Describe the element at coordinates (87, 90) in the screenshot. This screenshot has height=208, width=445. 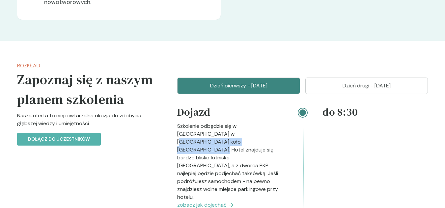
I see `h5: Zapoznaj się z naszym planem szkolenia` at that location.